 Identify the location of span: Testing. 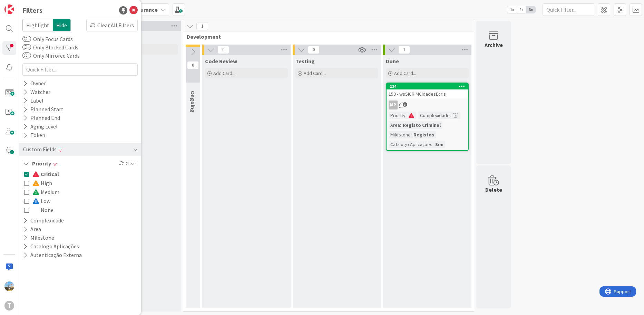
(305, 61).